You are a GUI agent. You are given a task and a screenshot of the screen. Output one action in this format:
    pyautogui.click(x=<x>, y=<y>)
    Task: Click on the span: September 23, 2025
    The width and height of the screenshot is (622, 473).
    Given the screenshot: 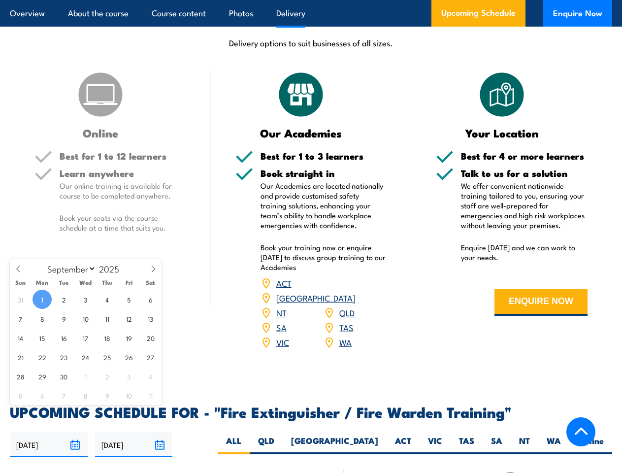 What is the action you would take?
    pyautogui.click(x=64, y=357)
    